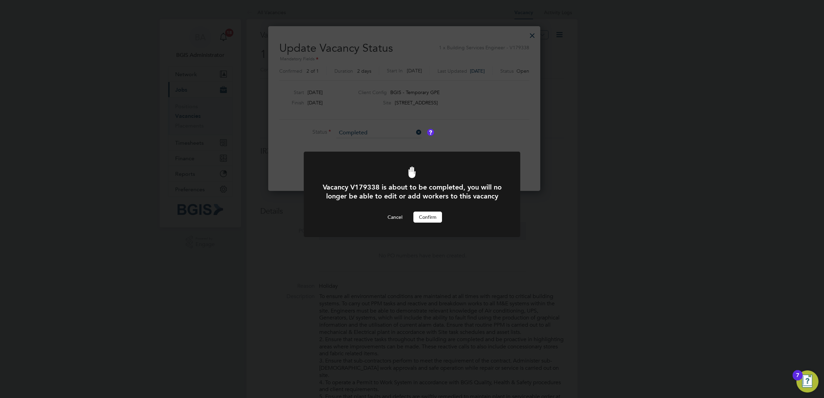 This screenshot has height=398, width=824. I want to click on div: 7, so click(798, 380).